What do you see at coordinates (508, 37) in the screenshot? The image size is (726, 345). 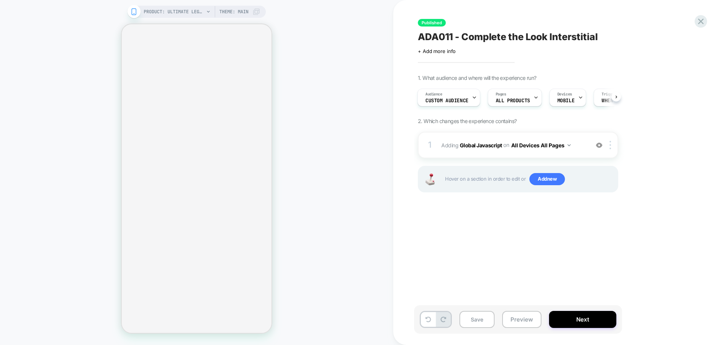 I see `span: ADA011 - Complete the Look Interstitial` at bounding box center [508, 37].